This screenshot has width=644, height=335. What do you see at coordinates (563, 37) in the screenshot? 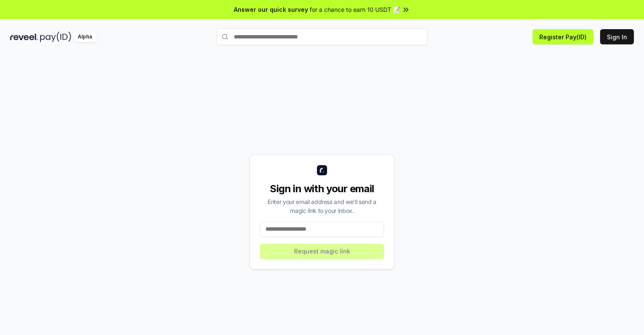
I see `button: Register Pay(ID)` at bounding box center [563, 37].